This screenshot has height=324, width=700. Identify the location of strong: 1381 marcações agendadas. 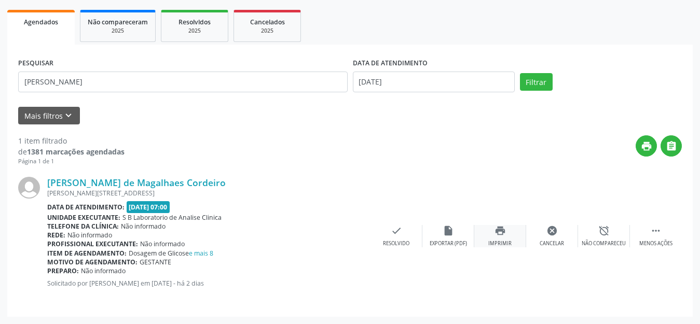
(76, 151).